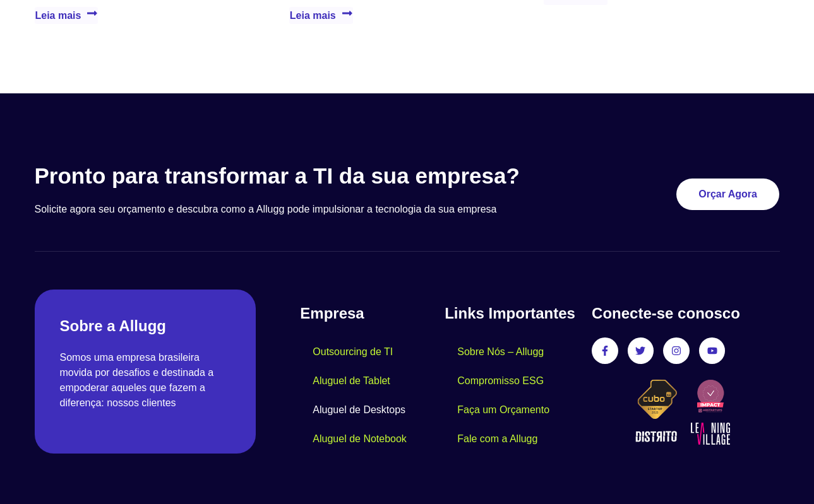 This screenshot has height=504, width=814. Describe the element at coordinates (307, 176) in the screenshot. I see `h3: Pronto para transformar a TI da sua empresa?` at that location.